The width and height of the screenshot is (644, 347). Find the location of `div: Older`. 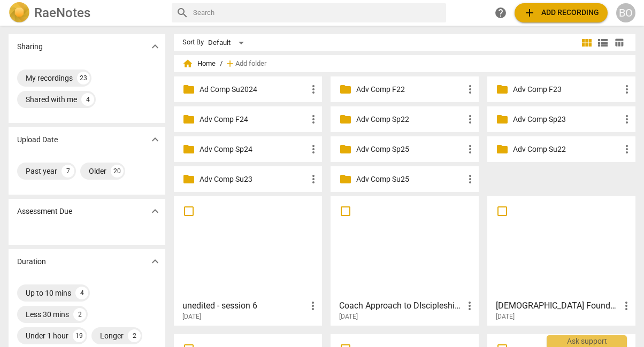

div: Older is located at coordinates (98, 171).